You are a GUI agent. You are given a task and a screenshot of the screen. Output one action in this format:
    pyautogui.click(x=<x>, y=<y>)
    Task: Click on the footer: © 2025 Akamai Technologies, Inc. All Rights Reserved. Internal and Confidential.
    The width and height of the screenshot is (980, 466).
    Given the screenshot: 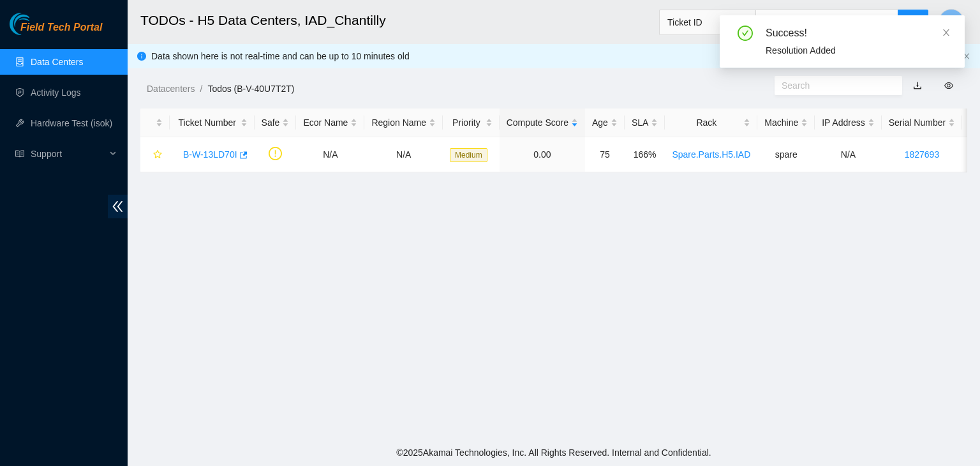 What is the action you would take?
    pyautogui.click(x=554, y=452)
    